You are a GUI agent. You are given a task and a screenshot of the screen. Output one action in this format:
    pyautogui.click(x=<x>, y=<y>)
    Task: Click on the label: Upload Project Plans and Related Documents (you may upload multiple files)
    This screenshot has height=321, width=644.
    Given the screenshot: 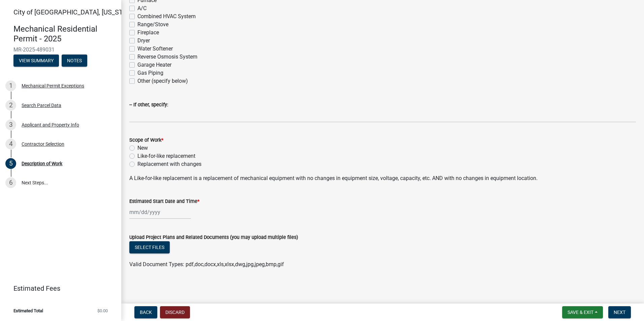 What is the action you would take?
    pyautogui.click(x=213, y=238)
    